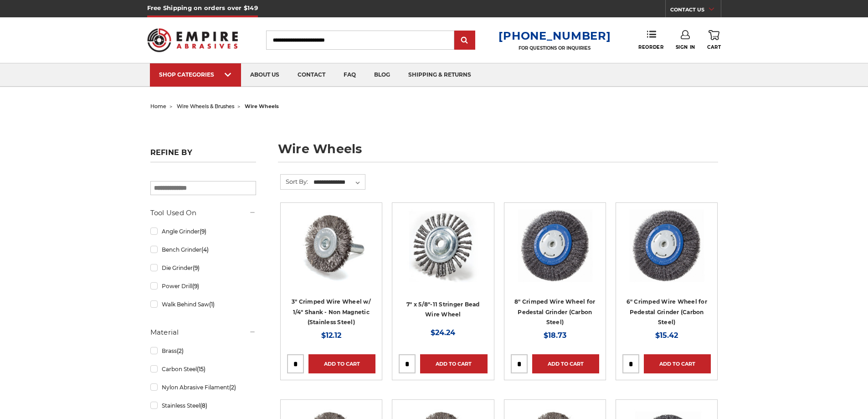 The width and height of the screenshot is (868, 419). I want to click on a: Nylon Abrasive Filament, so click(203, 387).